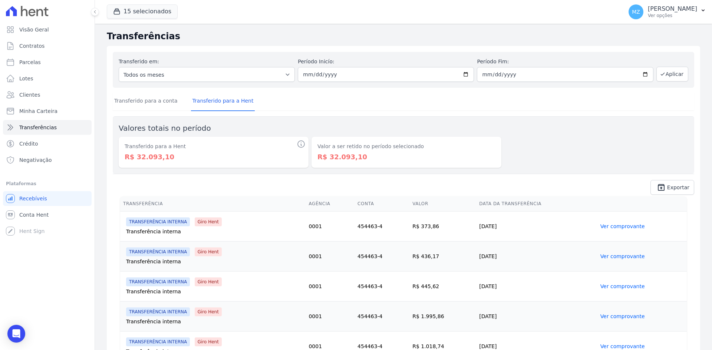 The height and width of the screenshot is (350, 712). I want to click on td: R$ 373,86, so click(443, 226).